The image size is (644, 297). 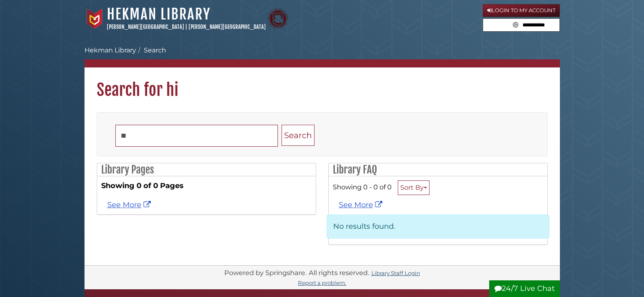 What do you see at coordinates (438, 170) in the screenshot?
I see `h2: Library FAQ` at bounding box center [438, 170].